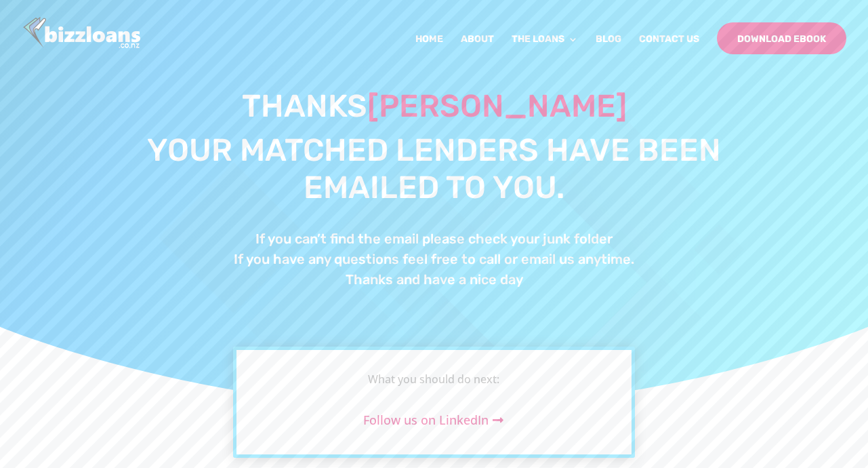 This screenshot has height=468, width=868. I want to click on h4: If you can’t find the email please check your junk folder, so click(434, 242).